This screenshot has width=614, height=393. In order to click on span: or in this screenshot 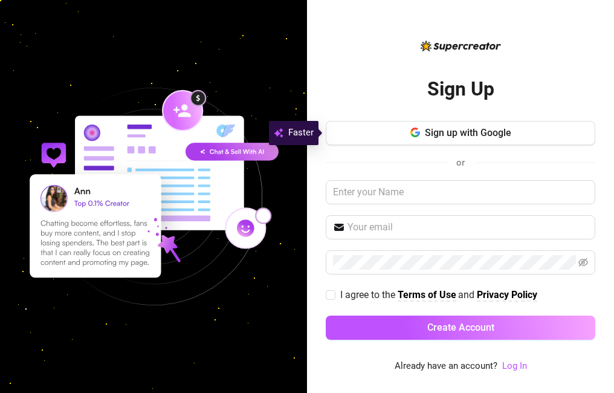, I will do `click(461, 163)`.